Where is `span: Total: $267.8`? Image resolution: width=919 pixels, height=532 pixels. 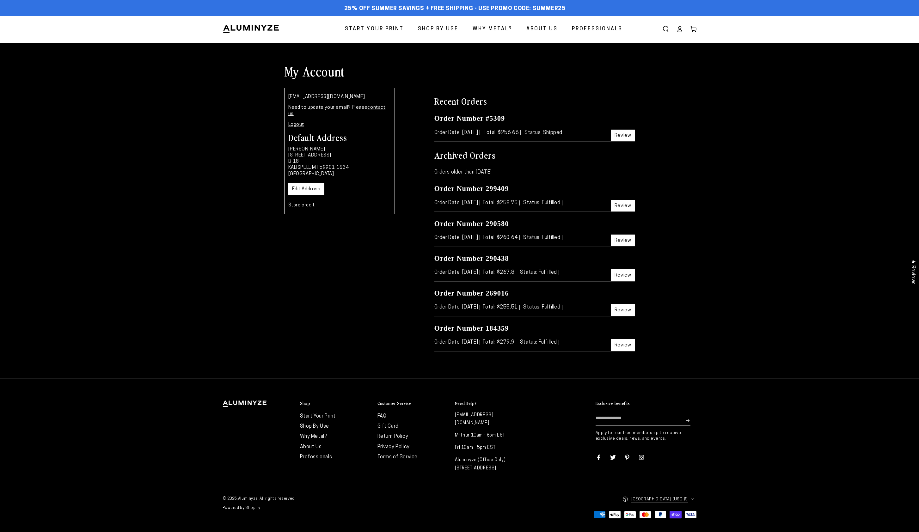 span: Total: $267.8 is located at coordinates (499, 273).